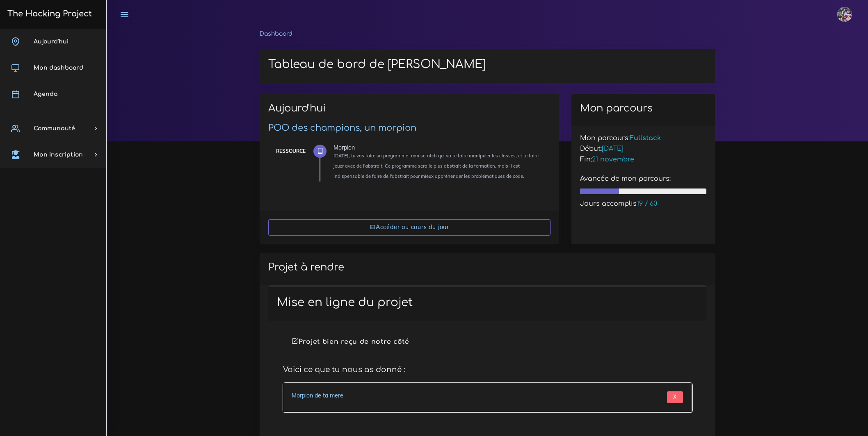 The height and width of the screenshot is (436, 868). Describe the element at coordinates (643, 149) in the screenshot. I see `h5: Début:` at that location.